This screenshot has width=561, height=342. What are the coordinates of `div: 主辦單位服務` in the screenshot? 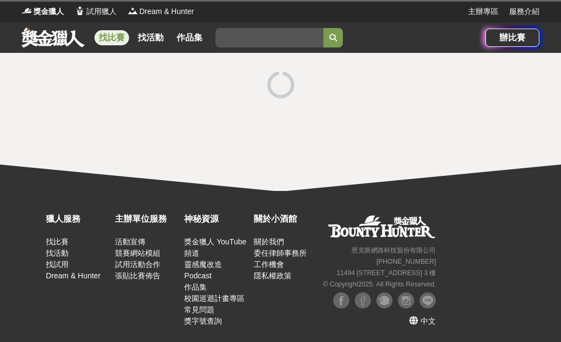 It's located at (147, 219).